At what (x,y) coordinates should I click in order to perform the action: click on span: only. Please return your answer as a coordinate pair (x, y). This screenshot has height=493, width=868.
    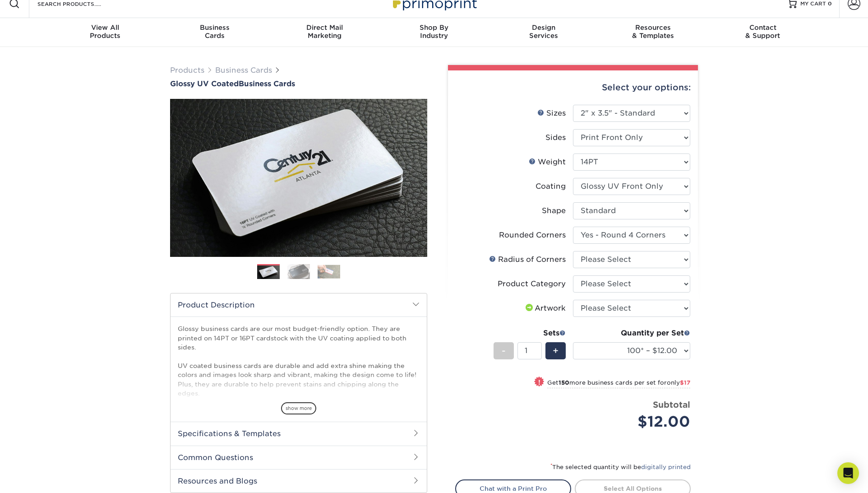
    Looking at the image, I should click on (679, 383).